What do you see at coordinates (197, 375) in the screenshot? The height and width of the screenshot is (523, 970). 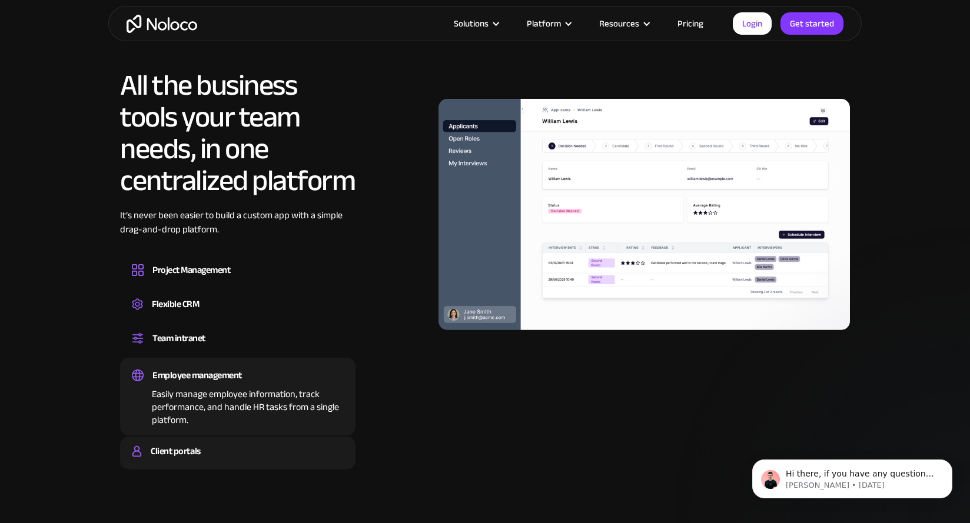 I see `div: Employee management` at bounding box center [197, 375].